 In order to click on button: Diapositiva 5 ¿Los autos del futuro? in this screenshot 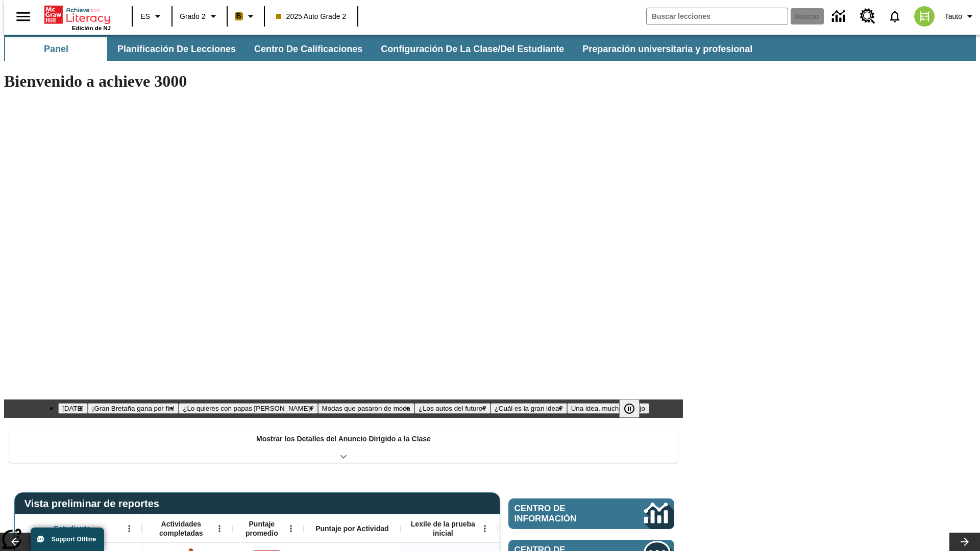, I will do `click(453, 408)`.